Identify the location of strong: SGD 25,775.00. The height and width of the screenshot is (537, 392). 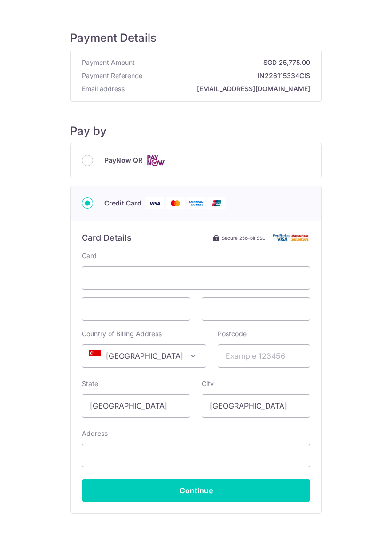
(224, 63).